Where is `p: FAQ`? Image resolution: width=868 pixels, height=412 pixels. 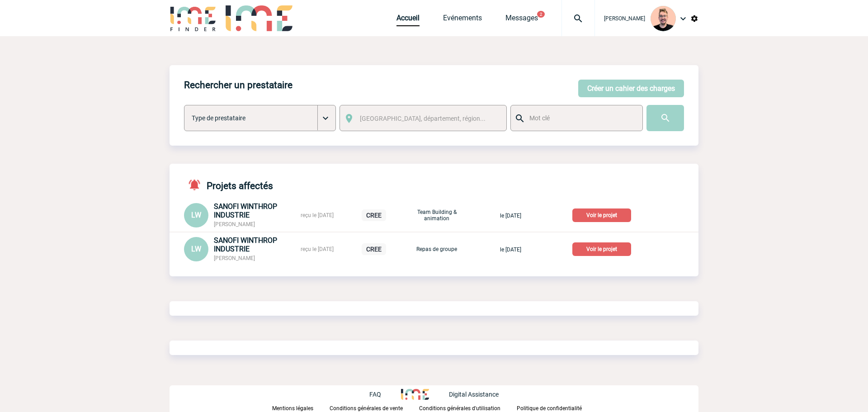 p: FAQ is located at coordinates (375, 395).